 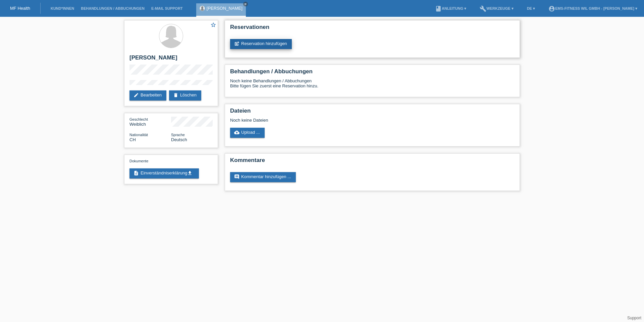 I want to click on h2: Behandlungen / Abbuchungen, so click(x=372, y=73).